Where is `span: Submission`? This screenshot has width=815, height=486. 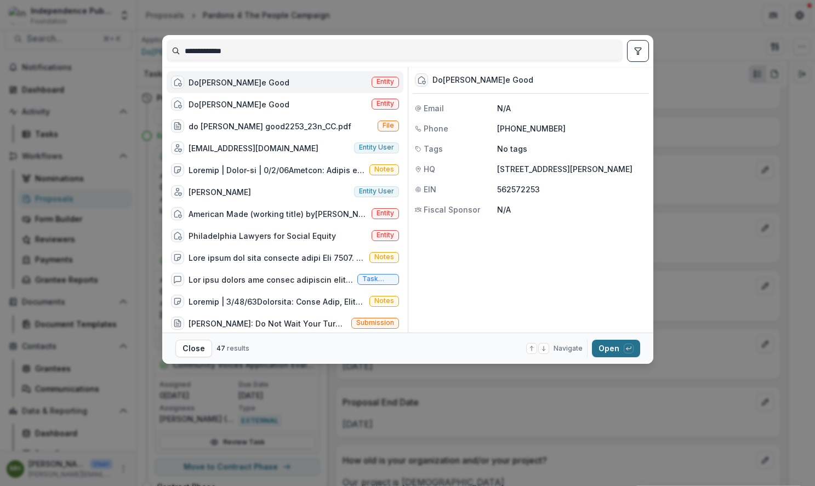 span: Submission is located at coordinates (375, 323).